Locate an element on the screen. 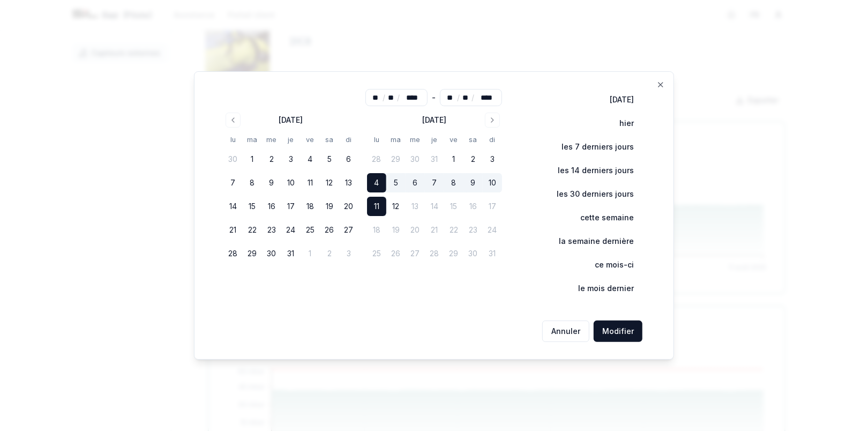  button: 27 is located at coordinates (349, 230).